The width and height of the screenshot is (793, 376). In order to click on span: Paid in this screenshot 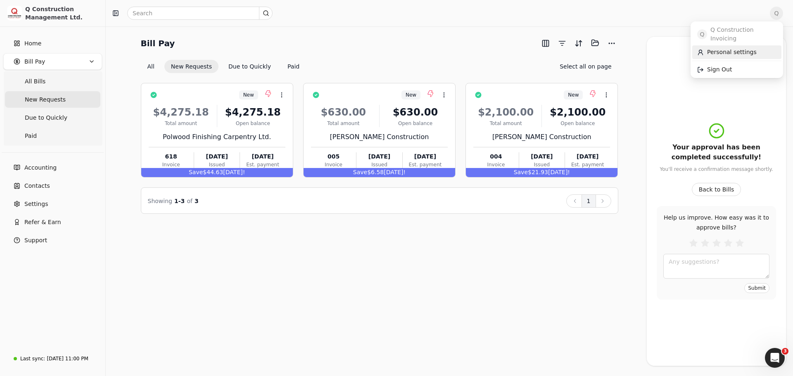, I will do `click(31, 136)`.